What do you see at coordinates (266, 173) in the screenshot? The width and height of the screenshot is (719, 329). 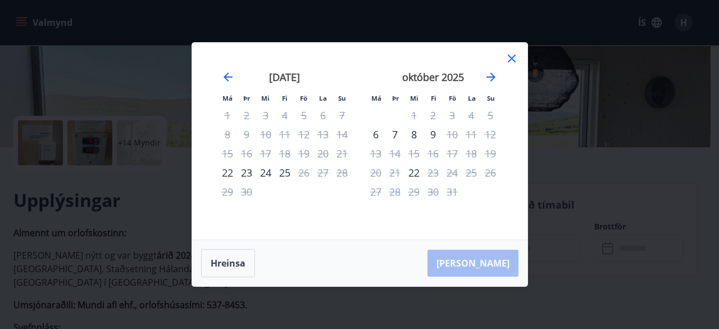 I see `td: Choose miðvikudagur, 24. september 2025 as your check-in date. It’s available.` at bounding box center [266, 173].